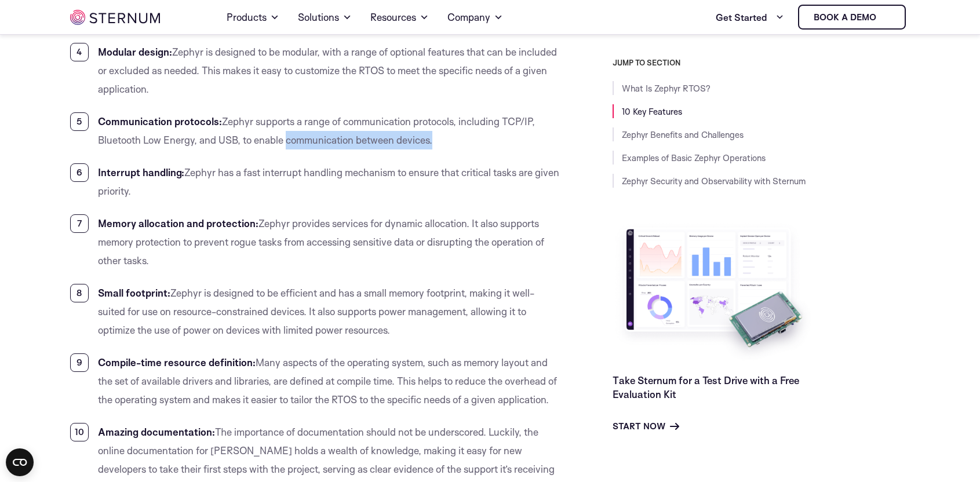 The image size is (980, 482). What do you see at coordinates (475, 17) in the screenshot?
I see `a: Company` at bounding box center [475, 17].